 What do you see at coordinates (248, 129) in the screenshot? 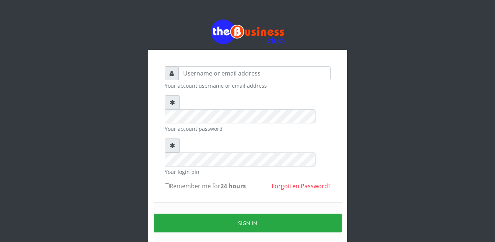
I see `small: Your account password` at bounding box center [248, 129].